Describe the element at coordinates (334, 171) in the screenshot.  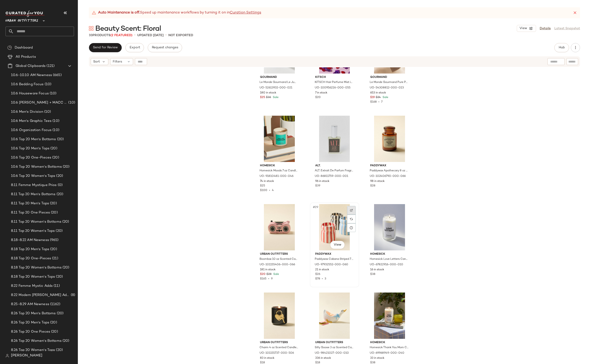
I see `span: ALT. Extrait De Parfum Fragrance in Fleur Noir at Urban Outfitters` at that location.